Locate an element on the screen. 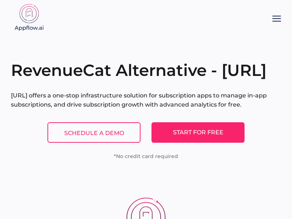 Image resolution: width=292 pixels, height=219 pixels. a: Schedule a demo is located at coordinates (94, 133).